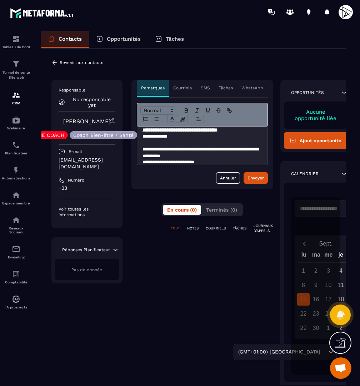 The image size is (360, 386). What do you see at coordinates (16, 203) in the screenshot?
I see `p: Espace membre` at bounding box center [16, 203].